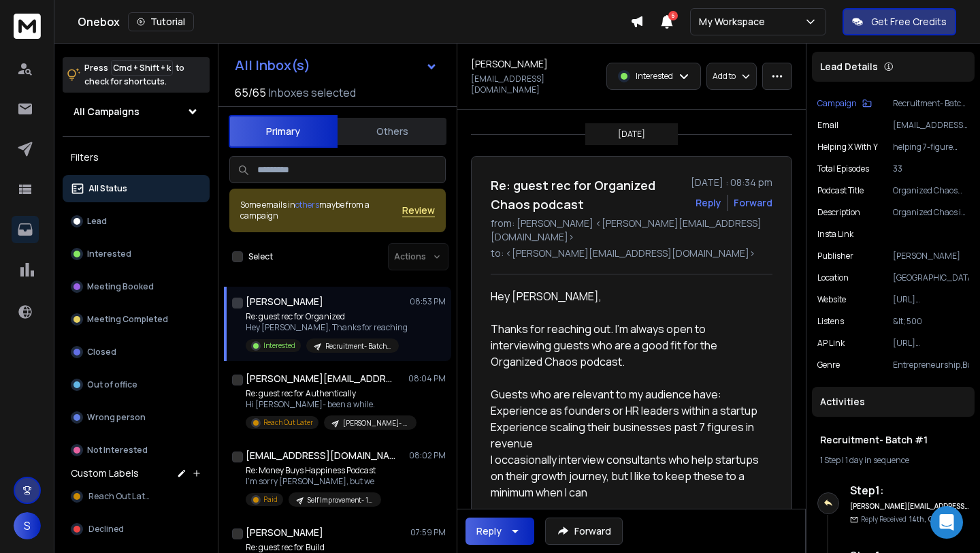 The image size is (980, 553). I want to click on p: All Status, so click(107, 189).